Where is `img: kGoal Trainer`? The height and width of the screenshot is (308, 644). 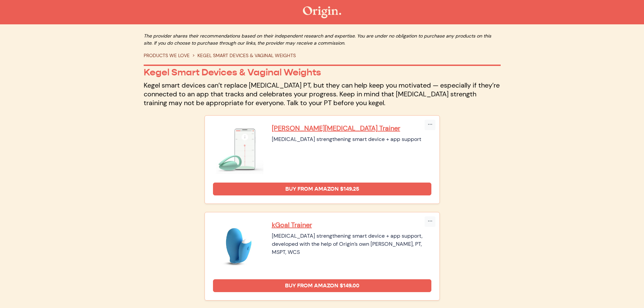 img: kGoal Trainer is located at coordinates (238, 246).